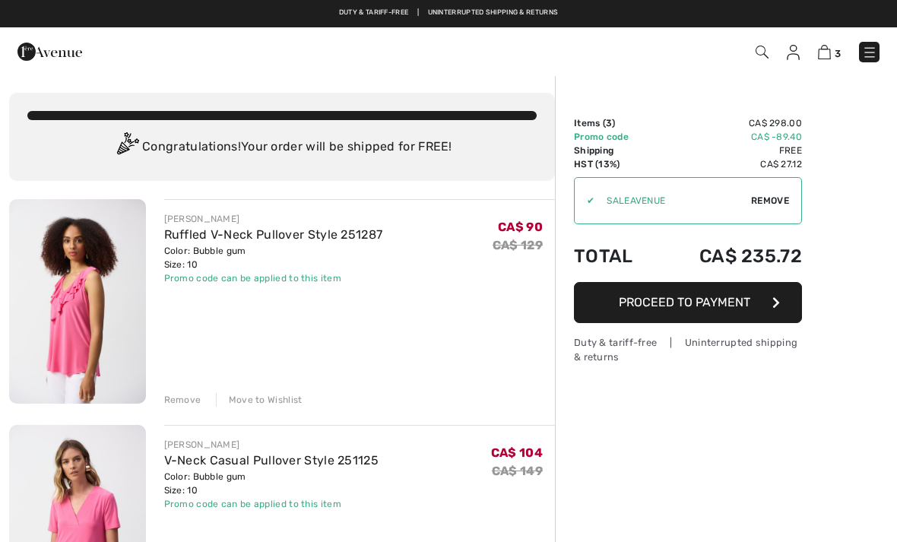  Describe the element at coordinates (49, 52) in the screenshot. I see `img: 1ère Avenue` at that location.